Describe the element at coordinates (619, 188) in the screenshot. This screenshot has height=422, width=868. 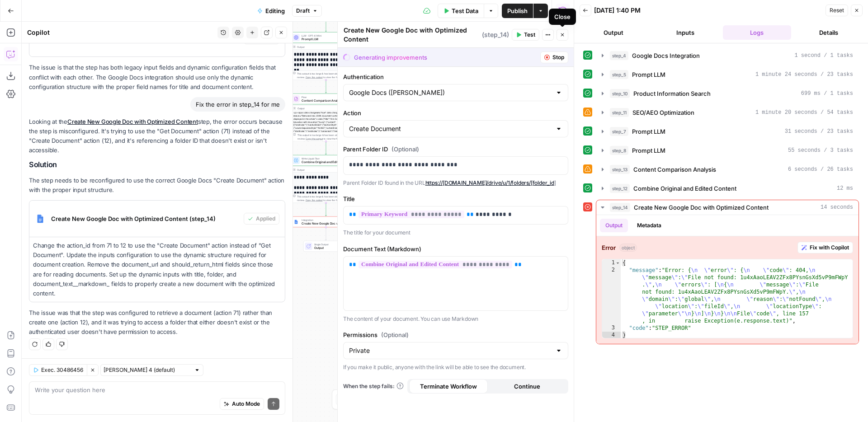
I see `span: step_12` at that location.